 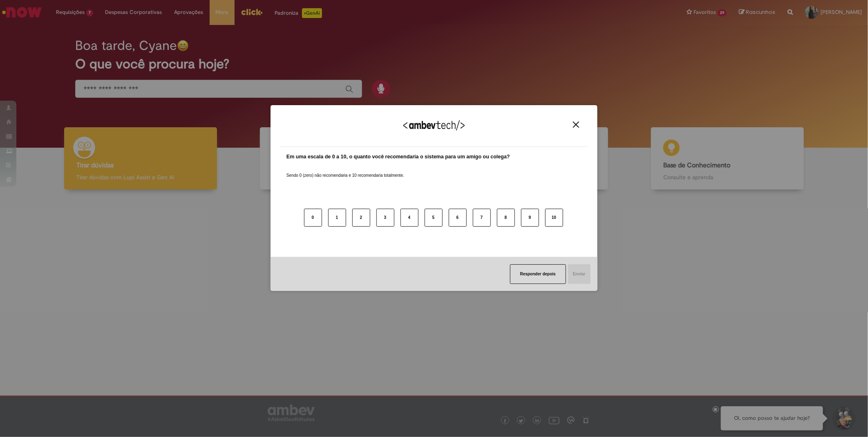 I want to click on button: 4, so click(x=409, y=218).